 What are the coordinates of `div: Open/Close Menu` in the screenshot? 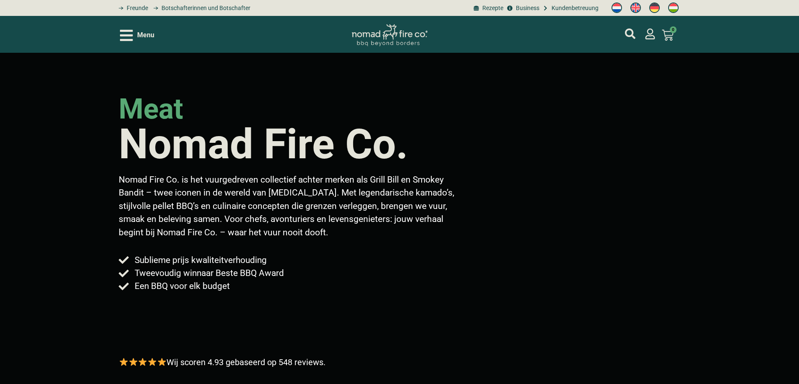 It's located at (137, 35).